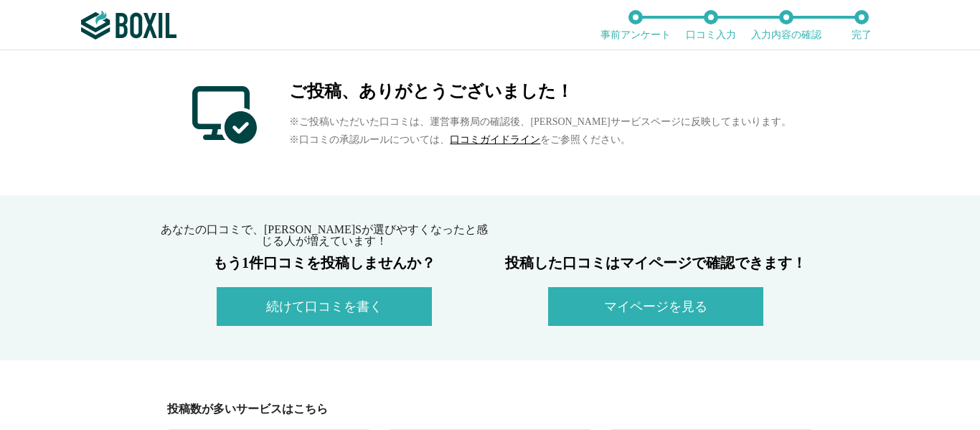 The height and width of the screenshot is (430, 980). Describe the element at coordinates (495, 139) in the screenshot. I see `a: 口コミガイドライン` at that location.